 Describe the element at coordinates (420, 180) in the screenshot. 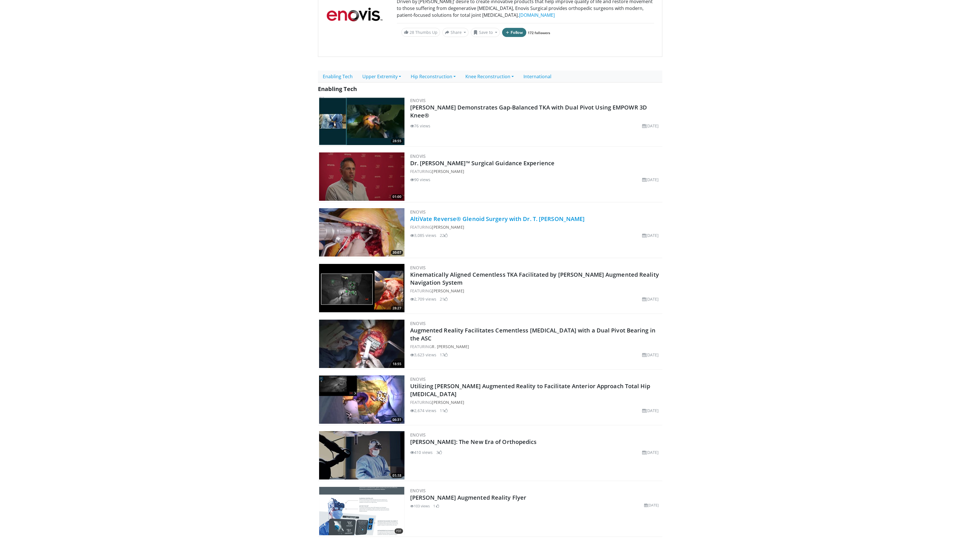

I see `li: 90 views` at that location.